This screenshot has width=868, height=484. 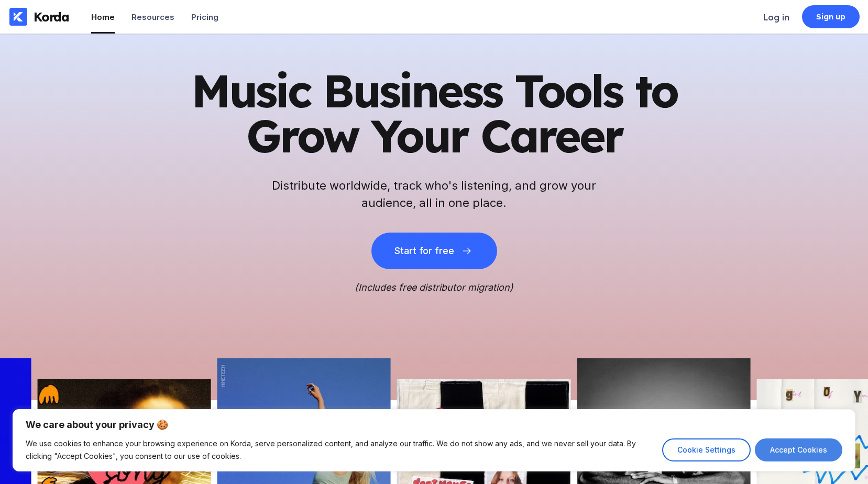 What do you see at coordinates (777, 18) in the screenshot?
I see `div: Log in` at bounding box center [777, 18].